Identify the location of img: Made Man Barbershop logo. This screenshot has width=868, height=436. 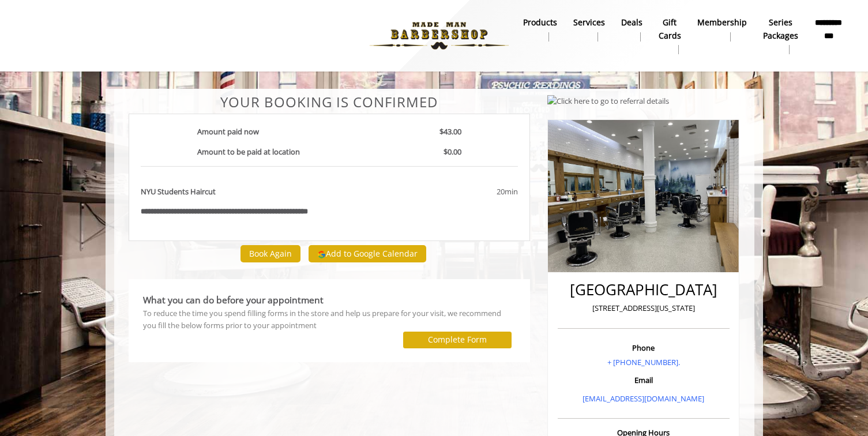
(439, 35).